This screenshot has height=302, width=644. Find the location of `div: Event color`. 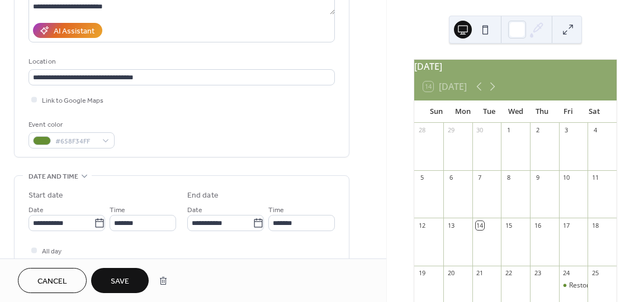

div: Event color is located at coordinates (70, 125).